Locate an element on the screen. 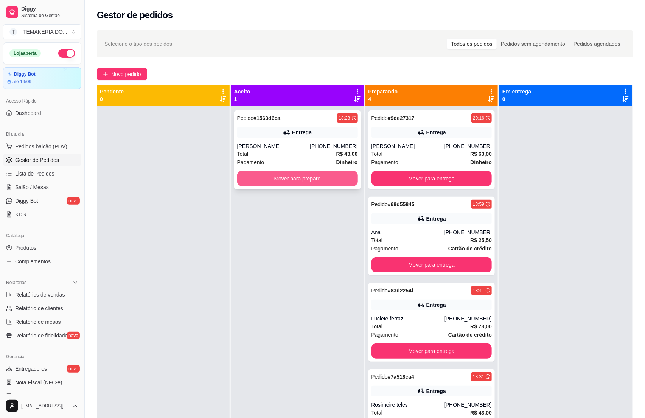  span: Selecione o tipo dos pedidos is located at coordinates (138, 44).